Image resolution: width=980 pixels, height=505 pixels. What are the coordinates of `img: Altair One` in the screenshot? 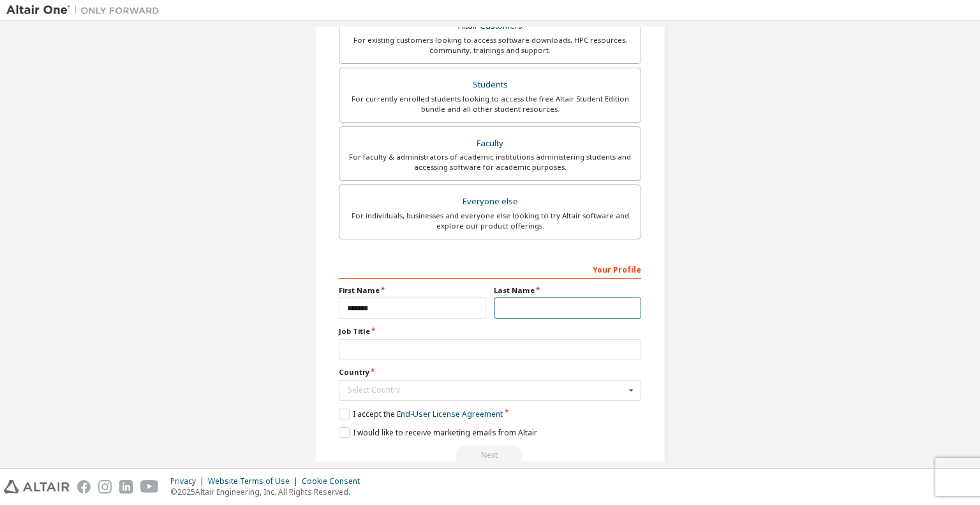 It's located at (86, 10).